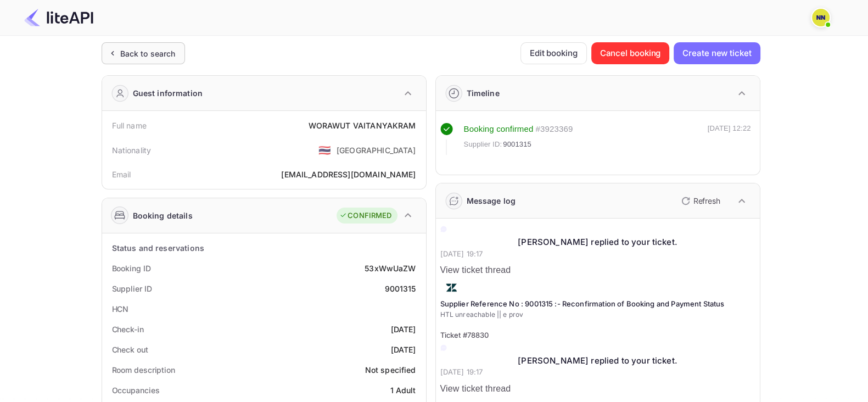  I want to click on div: Booking ID, so click(131, 268).